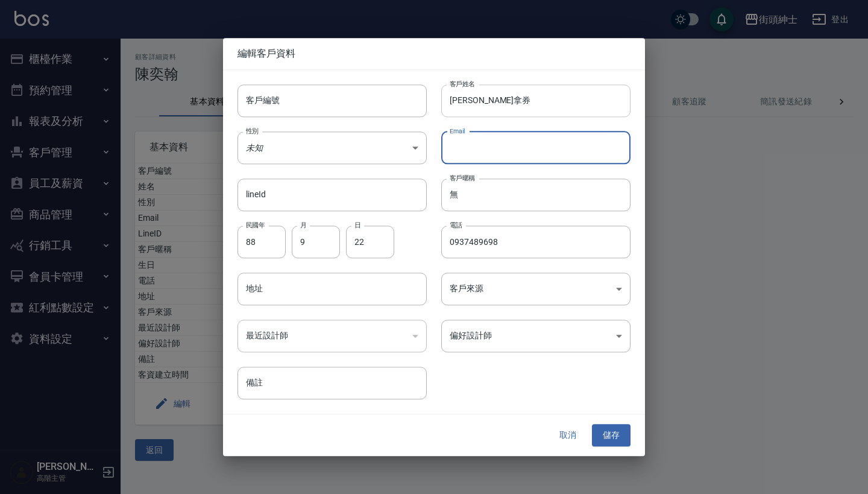 This screenshot has width=868, height=494. What do you see at coordinates (455, 225) in the screenshot?
I see `label: 電話` at bounding box center [455, 225].